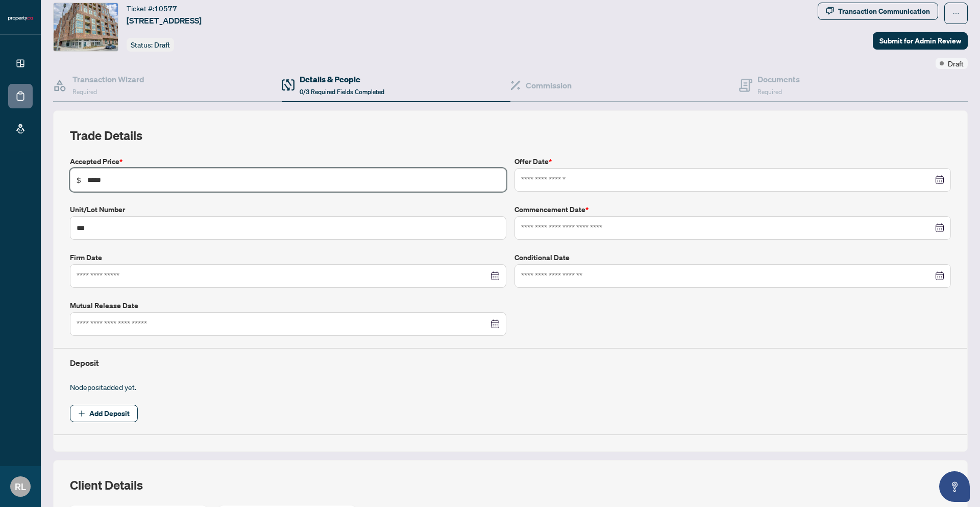  Describe the element at coordinates (549, 85) in the screenshot. I see `h4: Commission` at that location.